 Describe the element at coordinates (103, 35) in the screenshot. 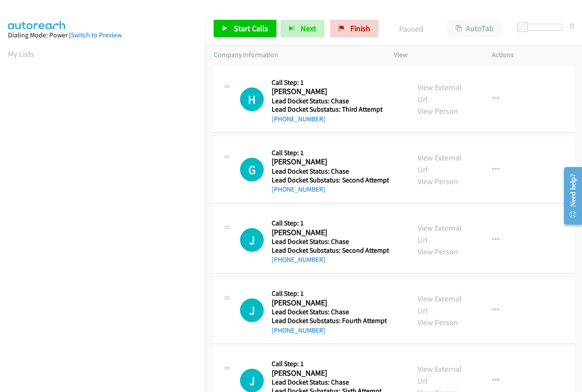

I see `div: Dialing Mode: Power |` at that location.